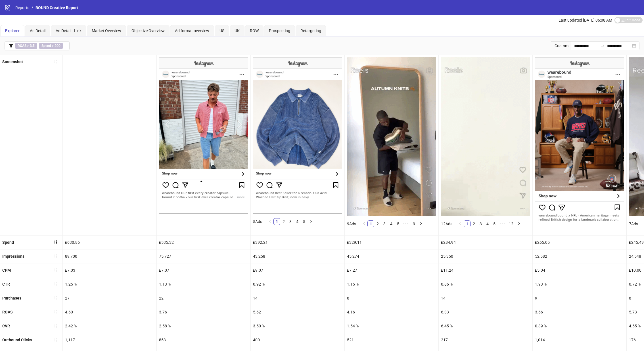 The image size is (644, 351). I want to click on div: 217, so click(485, 340).